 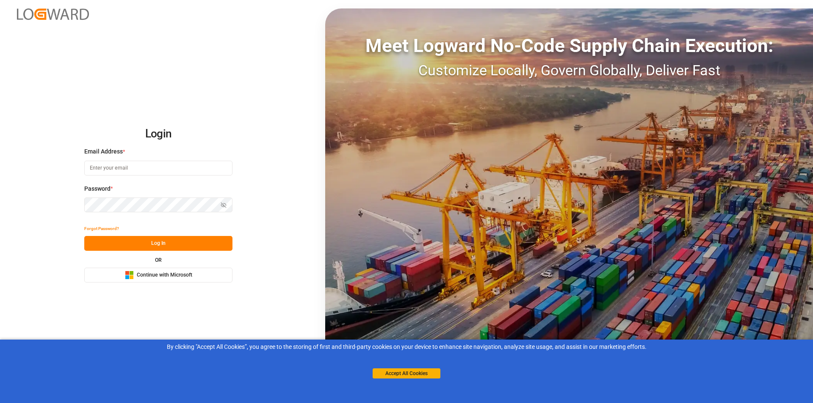 What do you see at coordinates (53, 14) in the screenshot?
I see `img: Logward_new_orange.png` at bounding box center [53, 14].